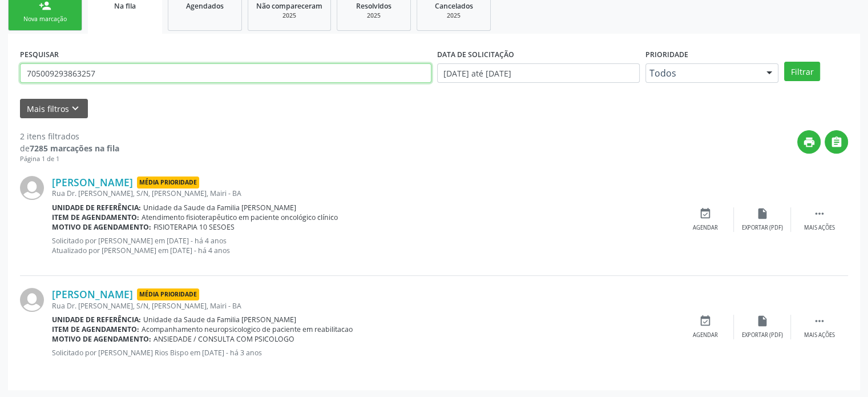 The width and height of the screenshot is (868, 397). What do you see at coordinates (70, 136) in the screenshot?
I see `div: 2 itens filtrados` at bounding box center [70, 136].